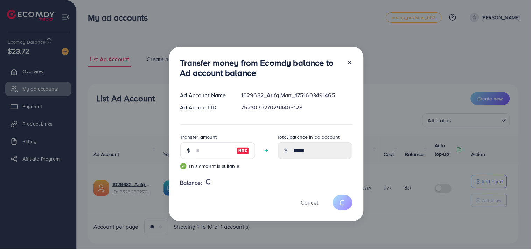 This screenshot has width=531, height=249. Describe the element at coordinates (296, 95) in the screenshot. I see `div: 1029682_Arifg Mart_1751603491465` at that location.